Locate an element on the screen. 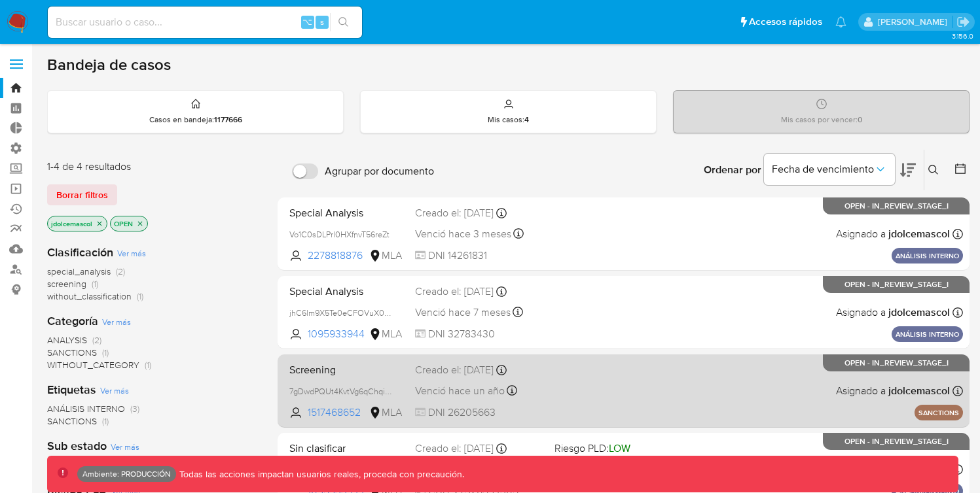 This screenshot has height=493, width=980. a: Salir is located at coordinates (963, 22).